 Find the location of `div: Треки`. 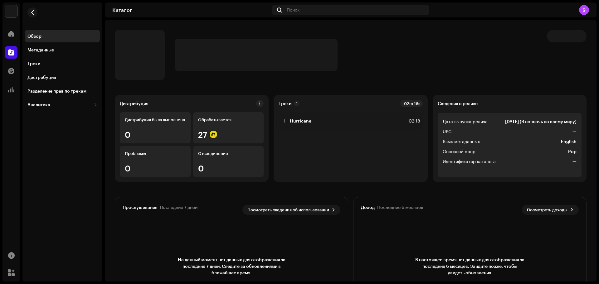

div: Треки is located at coordinates (34, 64).